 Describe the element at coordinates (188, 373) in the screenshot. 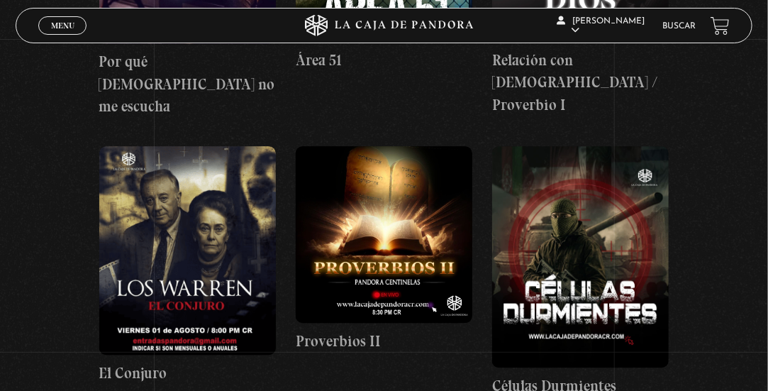

I see `h4: El Conjuro` at that location.